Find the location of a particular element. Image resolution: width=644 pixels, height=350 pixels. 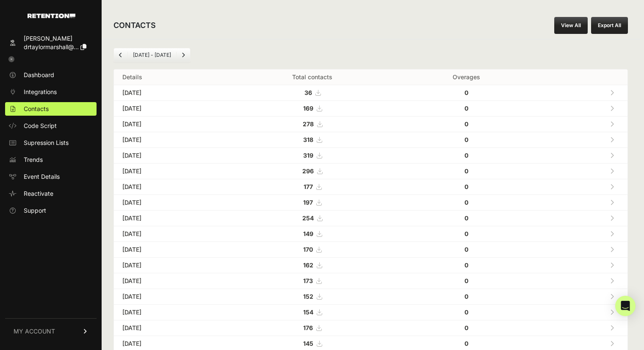

span: drtaylormarshall@... is located at coordinates (51, 47).